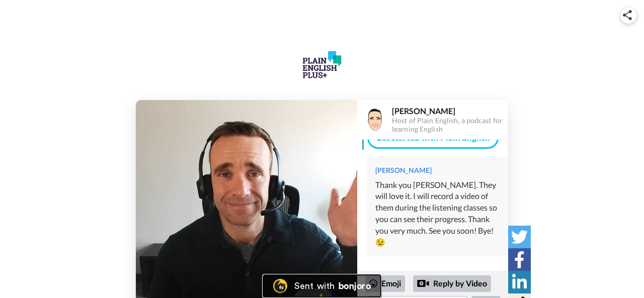 This screenshot has height=298, width=644. I want to click on div: Emoji, so click(385, 283).